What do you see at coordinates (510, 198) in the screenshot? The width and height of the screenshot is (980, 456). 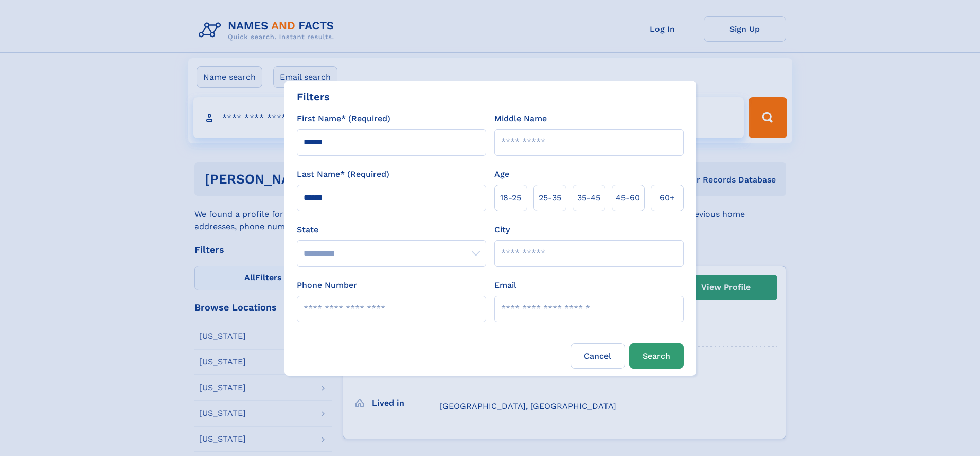 I see `span: 18‑25` at bounding box center [510, 198].